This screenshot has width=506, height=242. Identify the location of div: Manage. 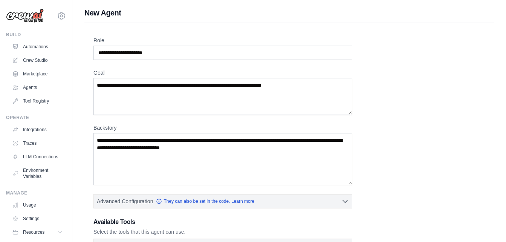
(36, 193).